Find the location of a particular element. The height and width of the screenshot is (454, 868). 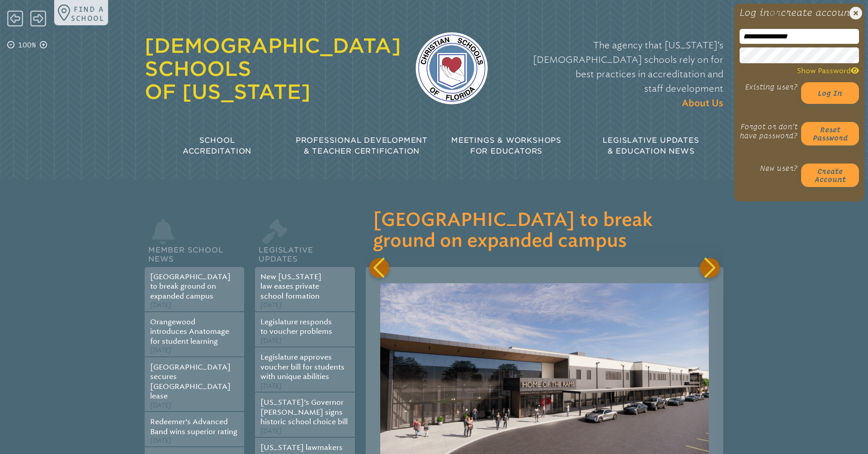

p: Forgot or don’t have password? is located at coordinates (769, 131).